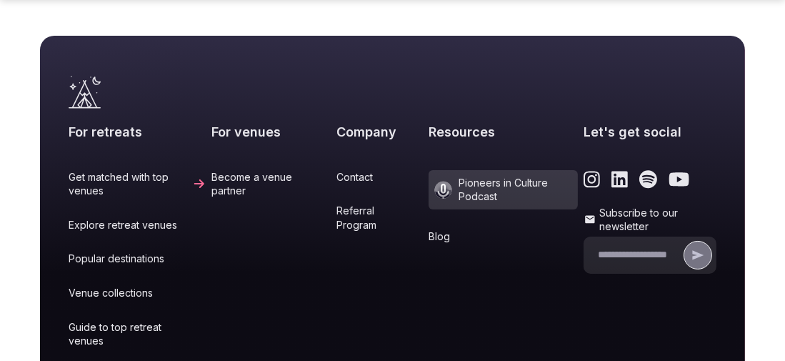  I want to click on h2: For retreats, so click(137, 131).